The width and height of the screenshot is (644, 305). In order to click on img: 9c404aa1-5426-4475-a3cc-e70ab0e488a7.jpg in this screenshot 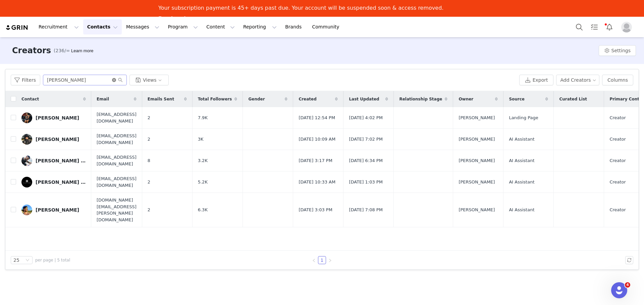, I will do `click(27, 118)`.